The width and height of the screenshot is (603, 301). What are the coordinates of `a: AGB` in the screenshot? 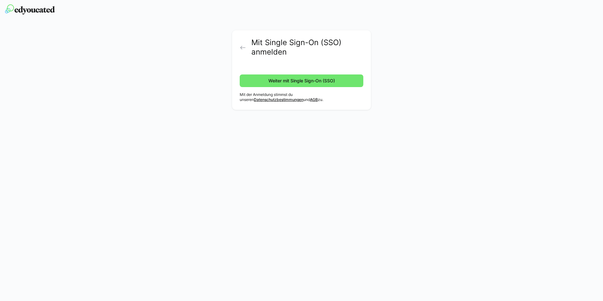 It's located at (314, 99).